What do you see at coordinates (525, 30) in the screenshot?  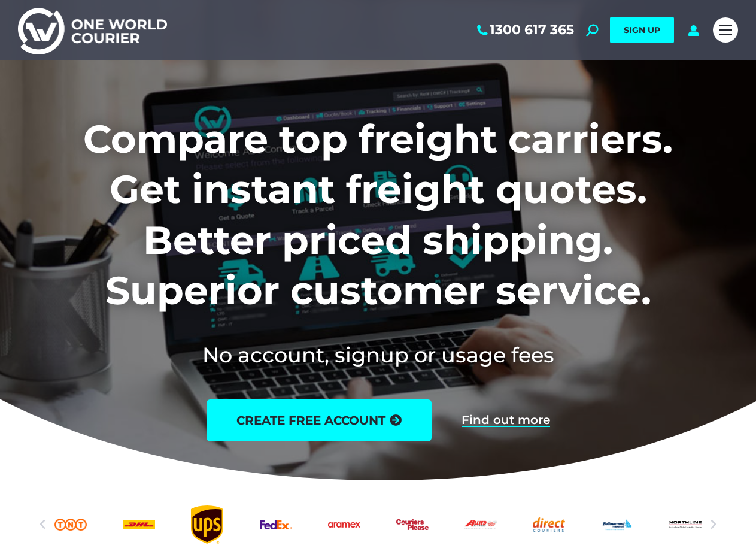 I see `a: 1300 617 365` at bounding box center [525, 30].